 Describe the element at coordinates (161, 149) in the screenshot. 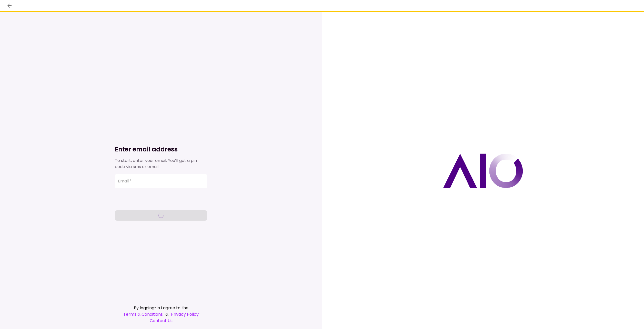

I see `h1: Enter email address` at that location.